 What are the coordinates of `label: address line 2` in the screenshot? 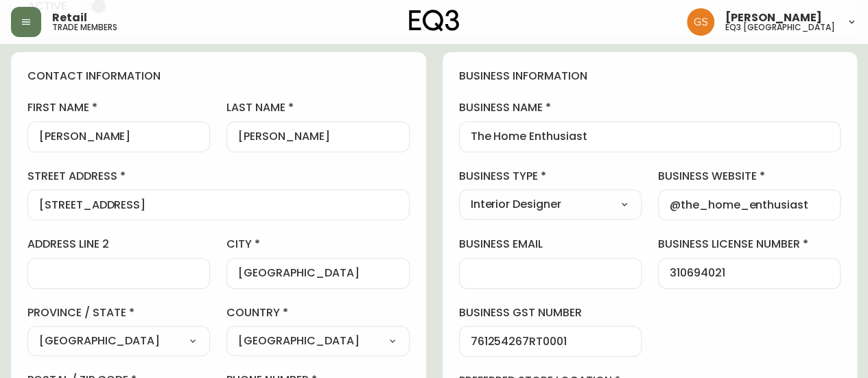 It's located at (119, 244).